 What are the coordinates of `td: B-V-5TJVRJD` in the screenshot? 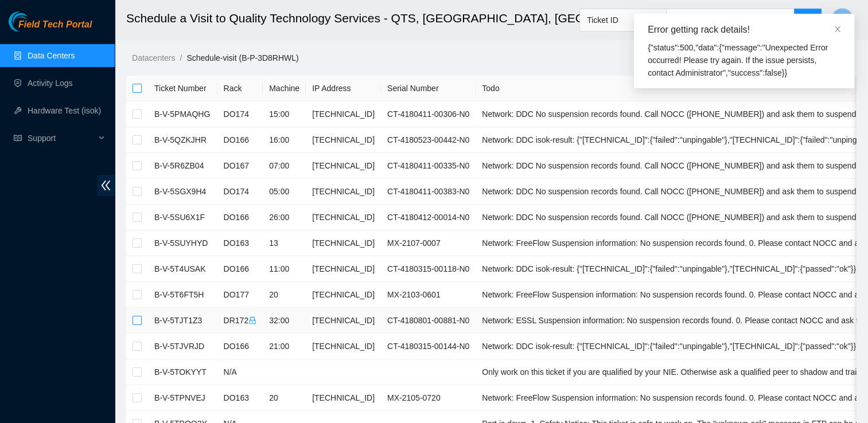 It's located at (182, 346).